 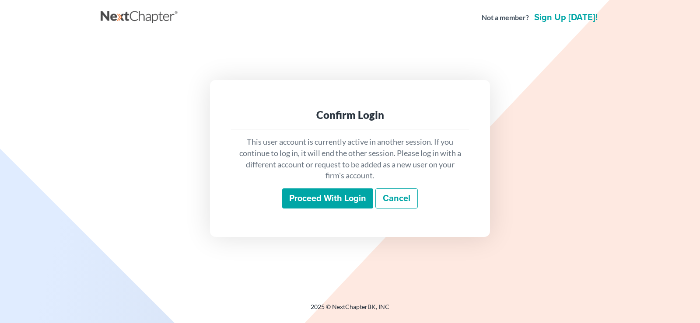 What do you see at coordinates (350, 159) in the screenshot?
I see `p: This user account is currently active in another session. If you continue to log in, it will end ...` at bounding box center [350, 159].